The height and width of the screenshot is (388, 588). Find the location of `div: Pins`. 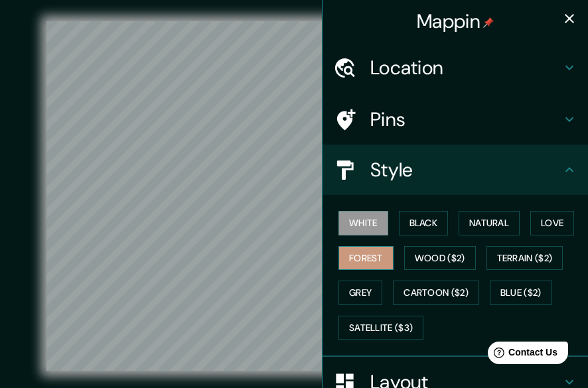

div: Pins is located at coordinates (455, 120).